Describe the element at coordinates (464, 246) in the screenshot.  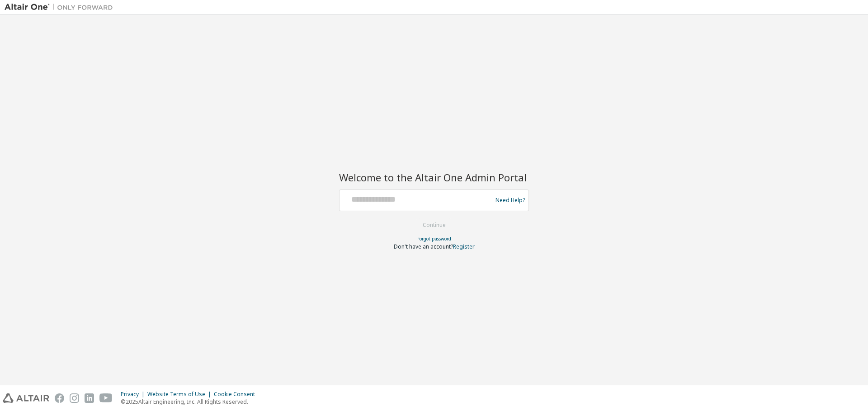
I see `a: Register` at that location.